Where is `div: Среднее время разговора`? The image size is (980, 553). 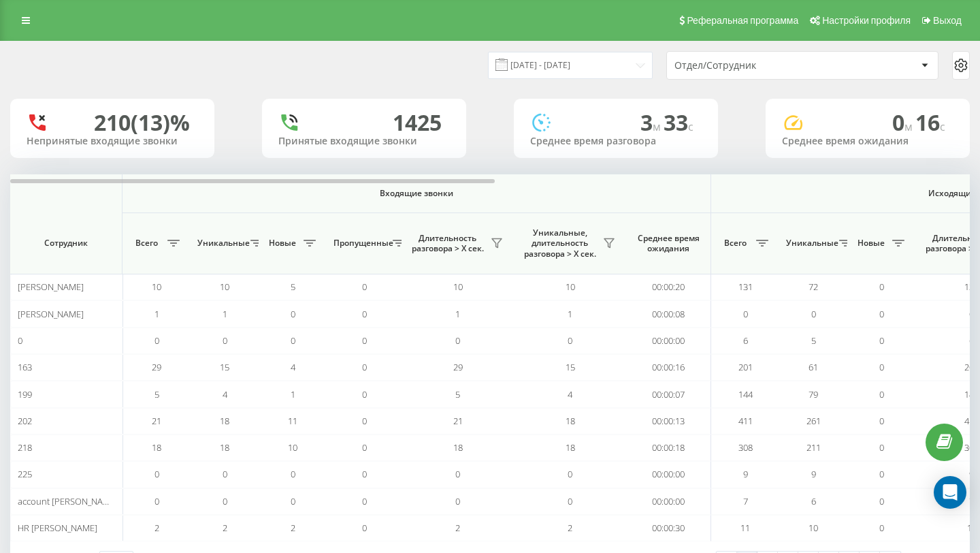 div: Среднее время разговора is located at coordinates (616, 141).